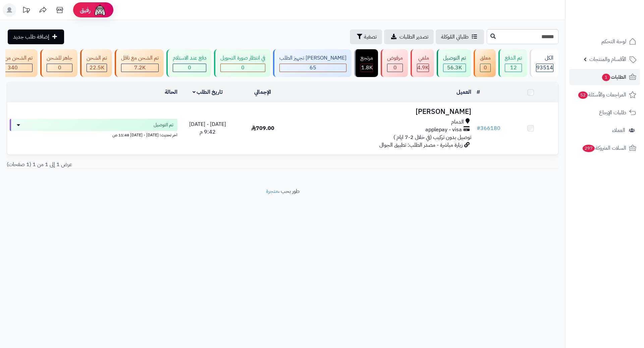 This screenshot has height=348, width=644. What do you see at coordinates (489, 128) in the screenshot?
I see `a: #366180` at bounding box center [489, 128].